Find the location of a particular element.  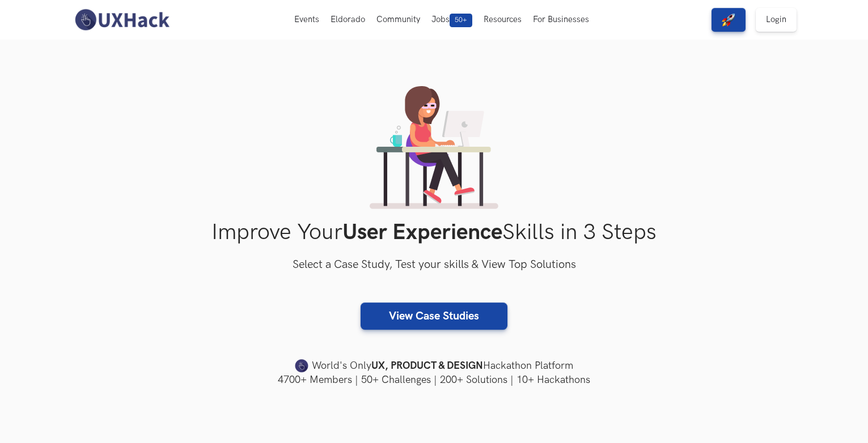

img: uxhack-favicon-image.png is located at coordinates (302, 366).